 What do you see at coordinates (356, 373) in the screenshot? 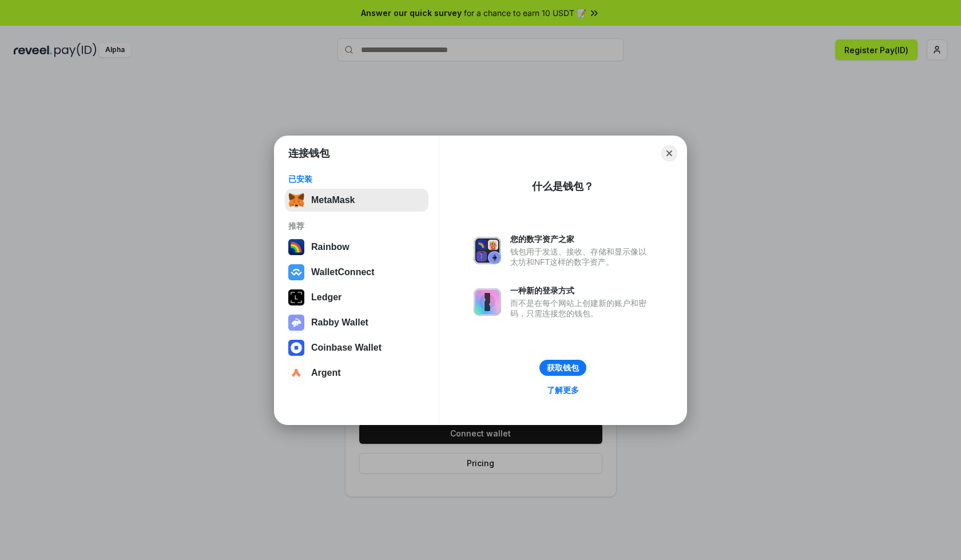
I see `button: Argent` at bounding box center [356, 373].